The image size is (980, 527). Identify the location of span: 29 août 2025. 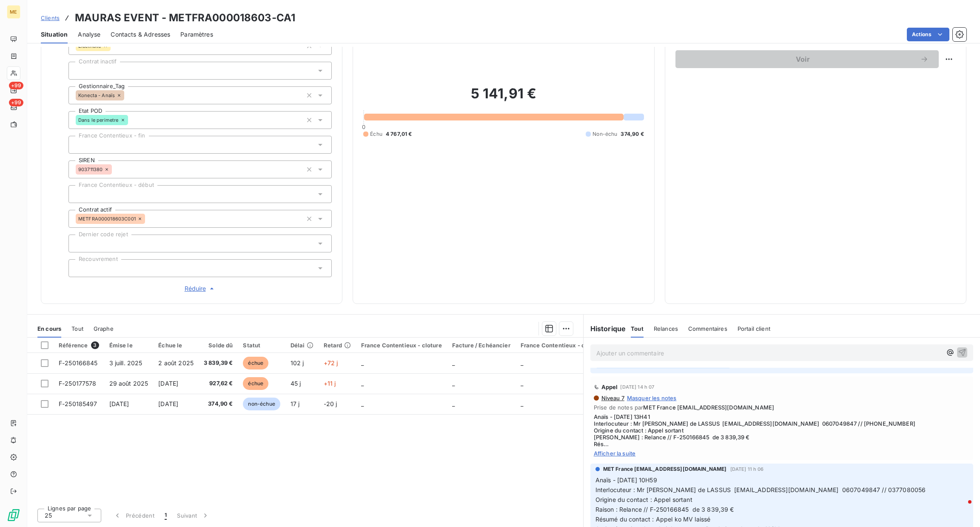
(129, 383).